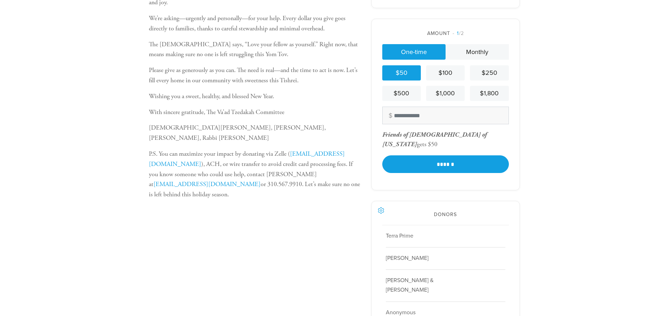 Image resolution: width=668 pixels, height=316 pixels. I want to click on div: $500, so click(401, 93).